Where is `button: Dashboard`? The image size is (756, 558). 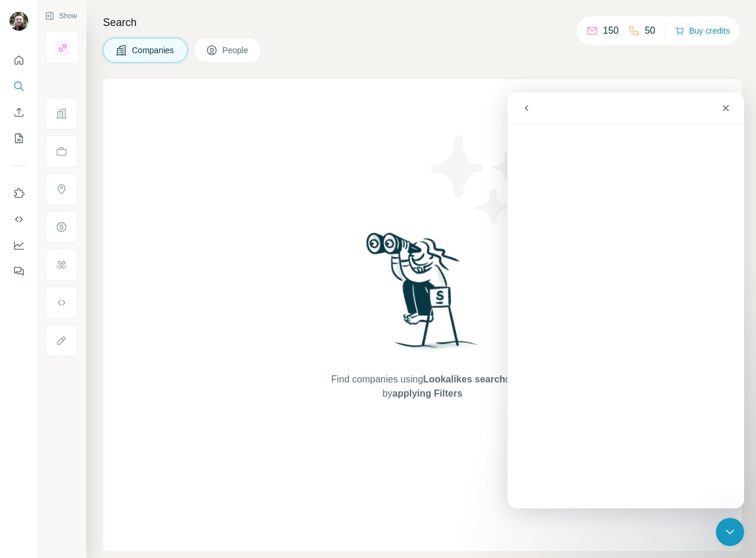
button: Dashboard is located at coordinates (19, 246).